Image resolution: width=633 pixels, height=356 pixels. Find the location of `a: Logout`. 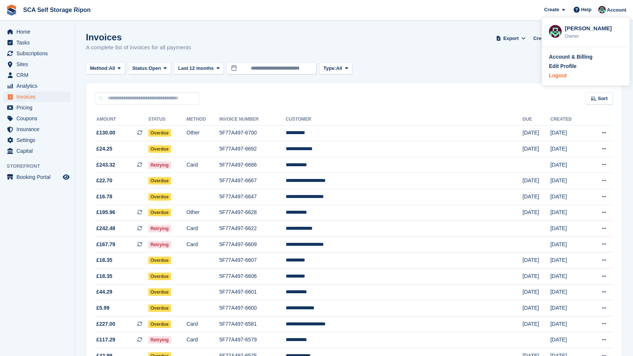

a: Logout is located at coordinates (586, 75).